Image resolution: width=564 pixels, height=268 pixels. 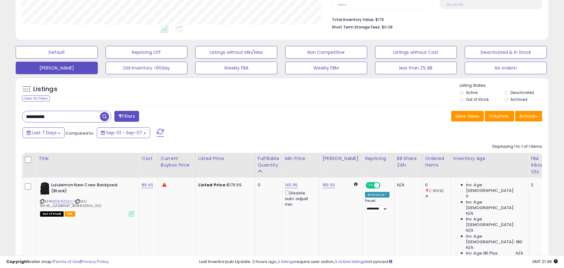 What do you see at coordinates (378, 262) in the screenshot?
I see `div: Last InventoryLab Update: 2 hours ago, require user action, not synced.` at bounding box center [378, 262].